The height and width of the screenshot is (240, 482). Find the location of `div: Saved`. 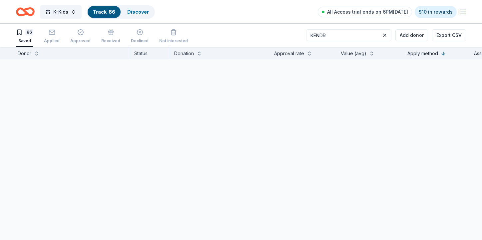

div: Saved is located at coordinates (25, 41).